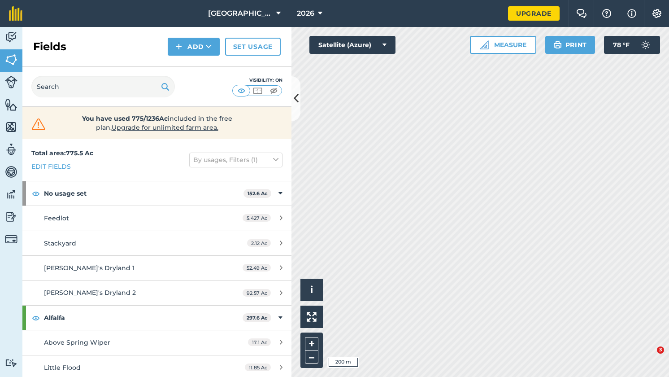 The height and width of the screenshot is (377, 669). What do you see at coordinates (50, 47) in the screenshot?
I see `h2: Fields` at bounding box center [50, 47].